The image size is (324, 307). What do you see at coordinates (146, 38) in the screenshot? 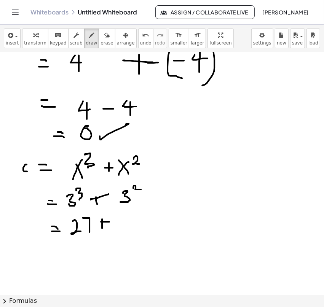
I see `button: undoundo` at bounding box center [146, 38].